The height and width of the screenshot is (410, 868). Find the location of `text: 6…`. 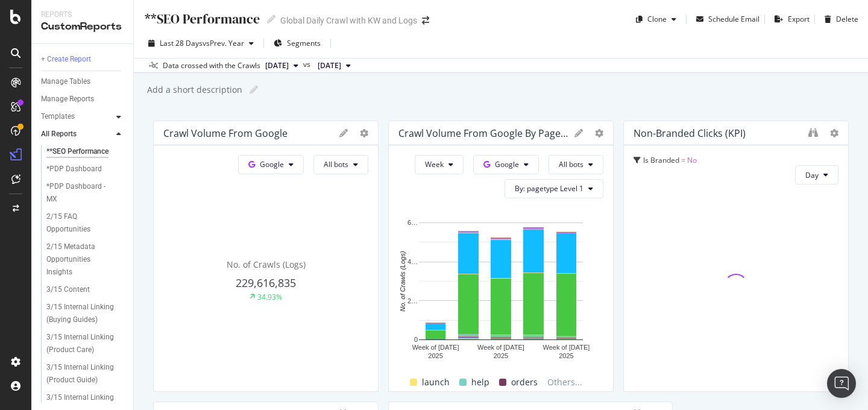

text: 6… is located at coordinates (412, 222).